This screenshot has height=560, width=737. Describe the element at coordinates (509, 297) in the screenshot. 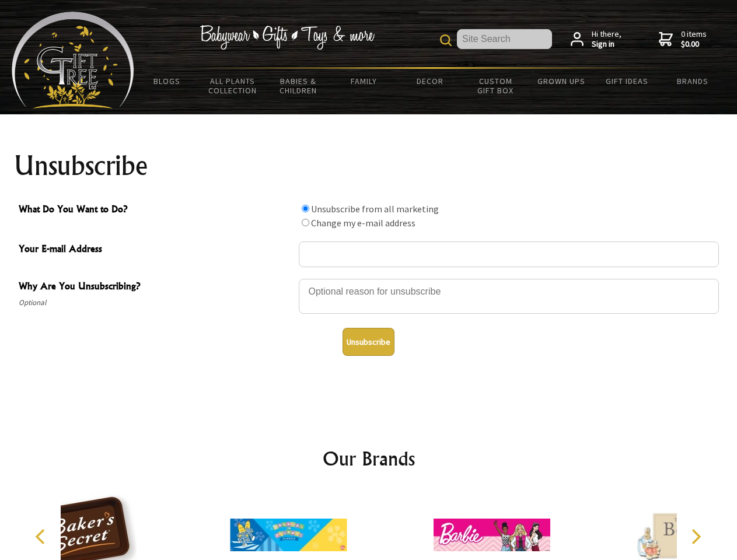

I see `textarea: Why Are You Unsubscribing?` at that location.